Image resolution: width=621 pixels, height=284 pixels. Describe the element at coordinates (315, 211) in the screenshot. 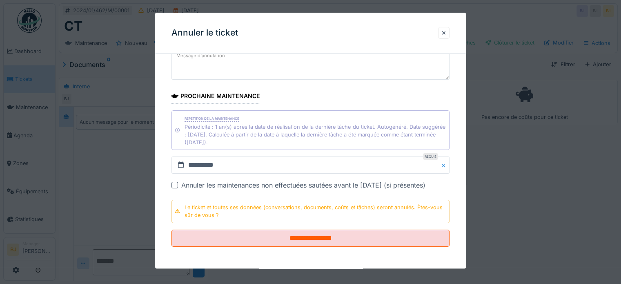

I see `div: Le ticket et toutes ses données (conversations, documents, coûts et tâches) seront annulés. Êtes-...` at that location.